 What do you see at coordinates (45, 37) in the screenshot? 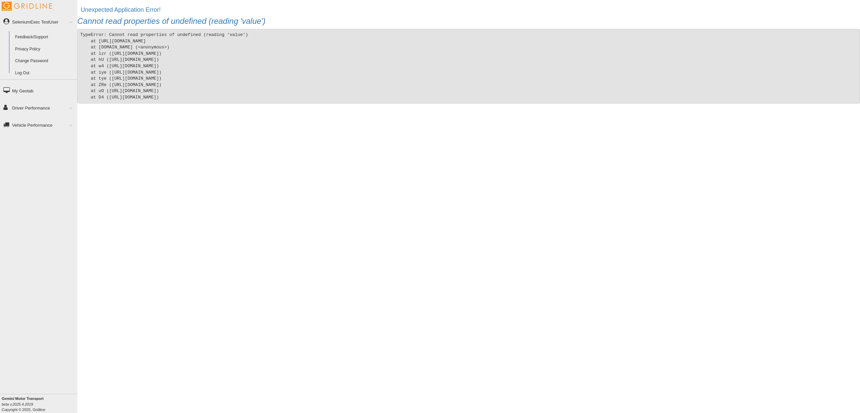
I see `a: Feedback/Support` at bounding box center [45, 37].